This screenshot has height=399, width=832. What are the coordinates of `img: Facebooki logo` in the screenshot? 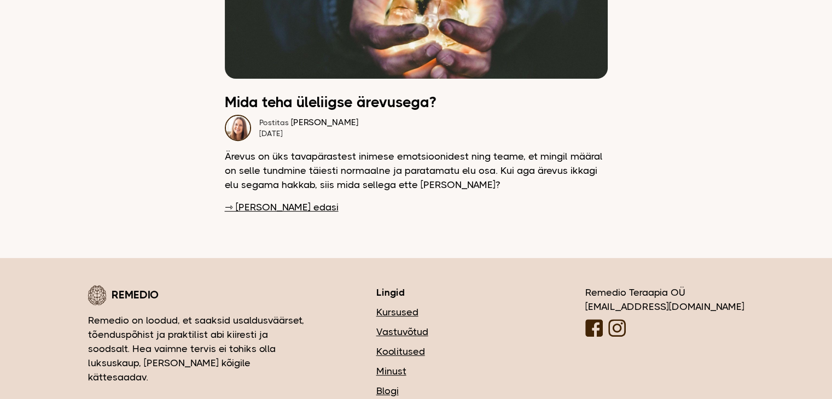 It's located at (594, 328).